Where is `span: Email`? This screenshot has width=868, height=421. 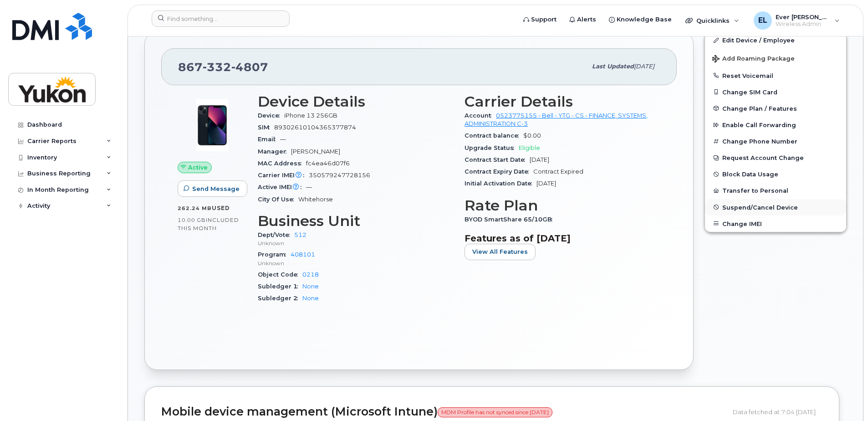
span: Email is located at coordinates (268, 139).